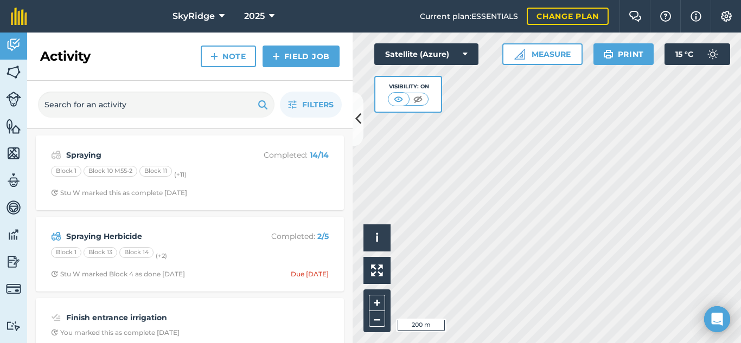  I want to click on img: A question mark icon, so click(666, 16).